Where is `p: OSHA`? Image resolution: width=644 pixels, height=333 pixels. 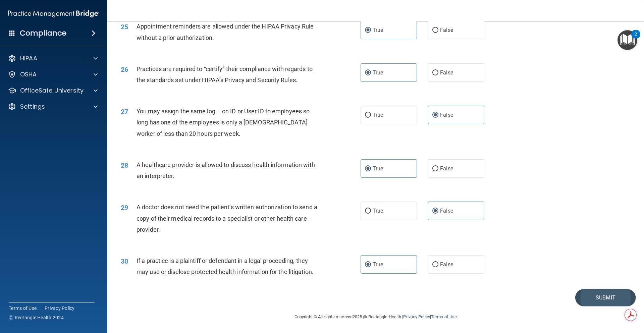 p: OSHA is located at coordinates (29, 75).